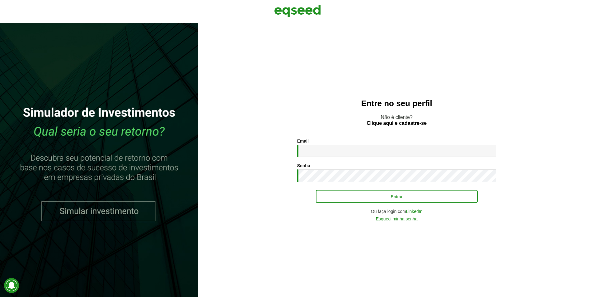 This screenshot has width=595, height=297. What do you see at coordinates (414, 211) in the screenshot?
I see `a: LinkedIn` at bounding box center [414, 211].